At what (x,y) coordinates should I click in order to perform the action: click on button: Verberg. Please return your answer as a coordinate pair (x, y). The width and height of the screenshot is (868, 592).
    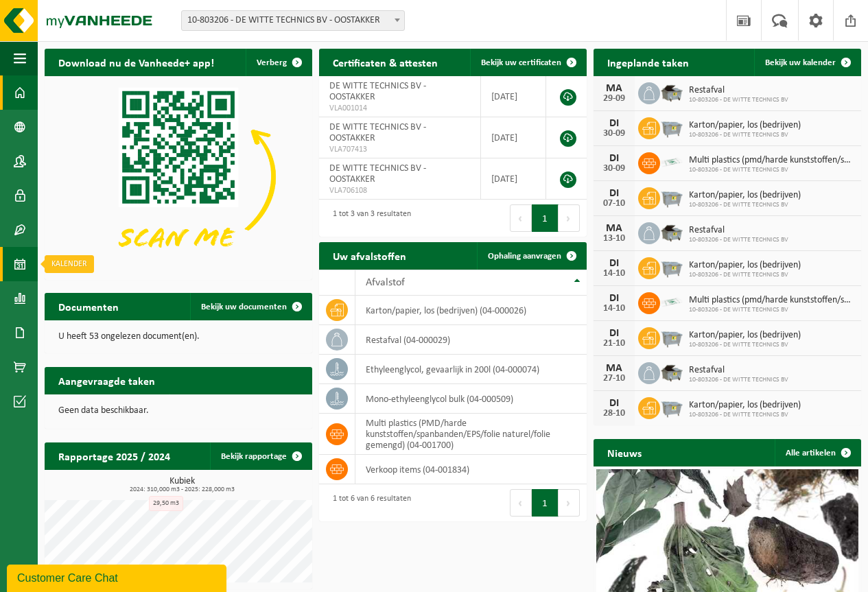
    Looking at the image, I should click on (278, 62).